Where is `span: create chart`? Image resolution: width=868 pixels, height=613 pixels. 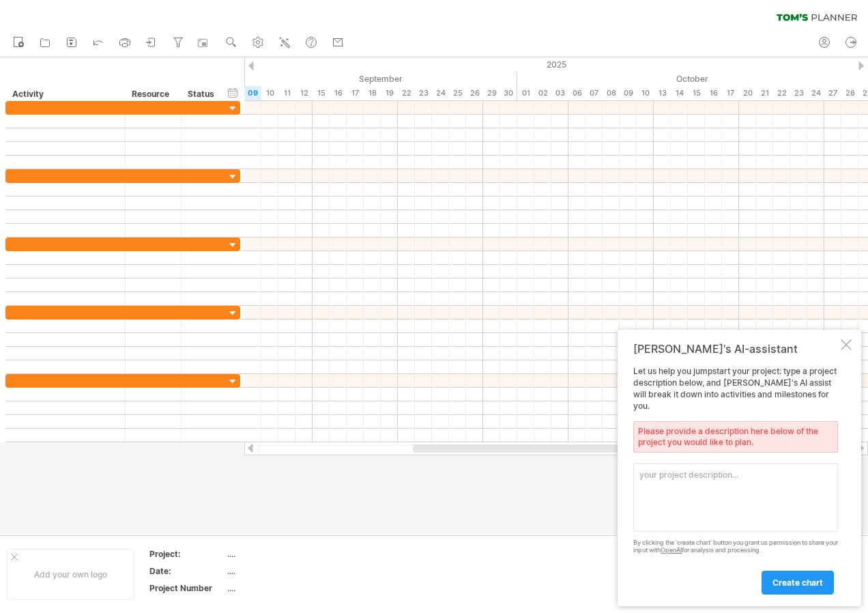 span: create chart is located at coordinates (798, 582).